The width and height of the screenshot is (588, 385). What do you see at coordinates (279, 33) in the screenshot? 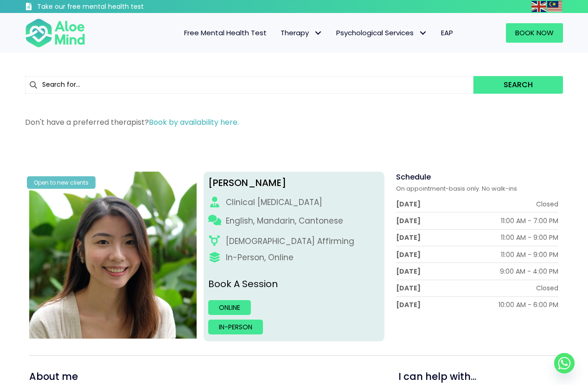
I see `nav: Menu` at bounding box center [279, 33].